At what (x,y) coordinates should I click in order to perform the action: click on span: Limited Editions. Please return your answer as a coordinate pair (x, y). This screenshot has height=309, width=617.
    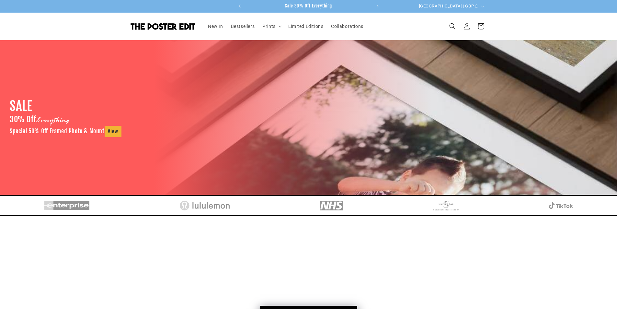
    Looking at the image, I should click on (306, 26).